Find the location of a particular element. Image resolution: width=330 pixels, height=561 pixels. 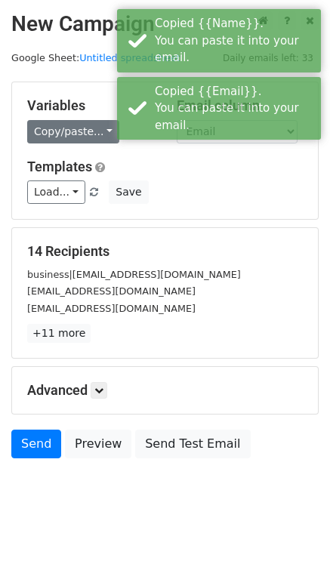

h5: Variables is located at coordinates (91, 106).